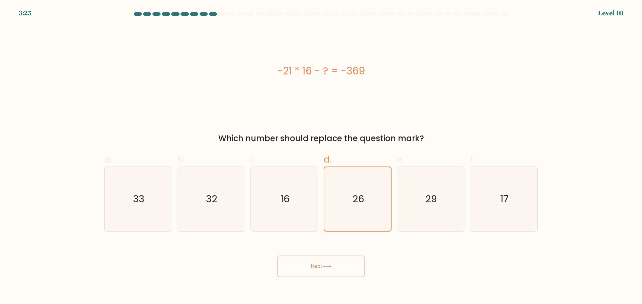 The image size is (642, 304). I want to click on span: e., so click(400, 159).